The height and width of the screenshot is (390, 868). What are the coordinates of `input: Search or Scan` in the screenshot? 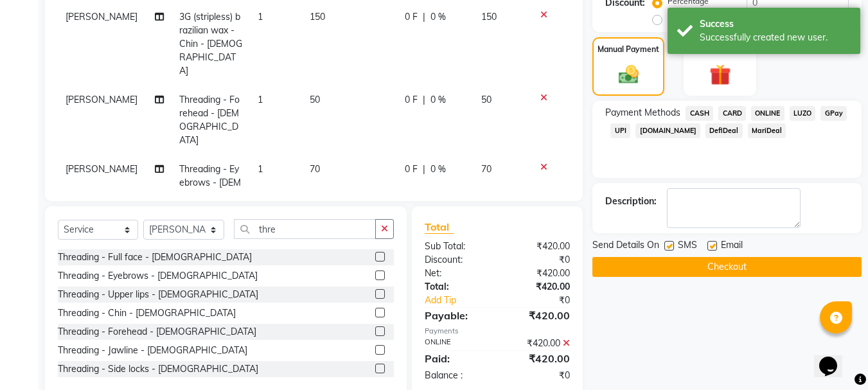 It's located at (304, 229).